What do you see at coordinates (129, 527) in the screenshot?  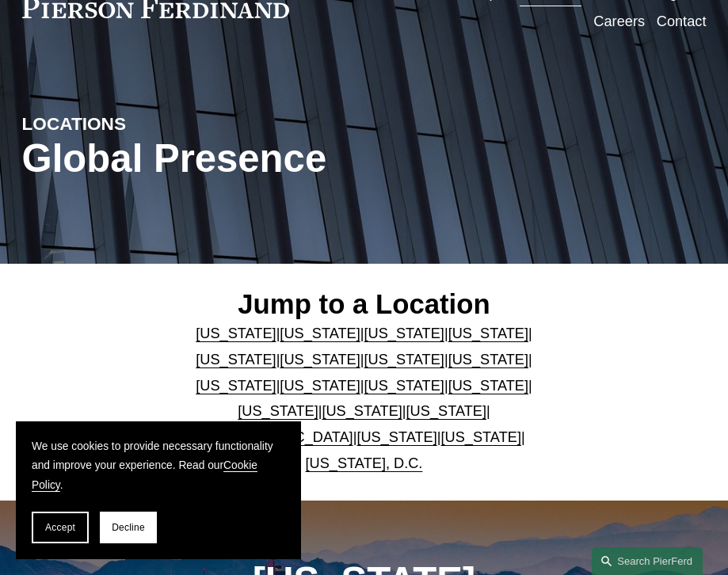 I see `span: Decline` at bounding box center [129, 527].